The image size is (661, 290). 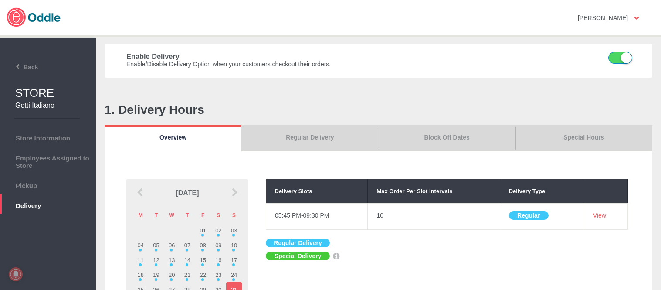 What do you see at coordinates (219, 260) in the screenshot?
I see `td: 16` at bounding box center [219, 260].